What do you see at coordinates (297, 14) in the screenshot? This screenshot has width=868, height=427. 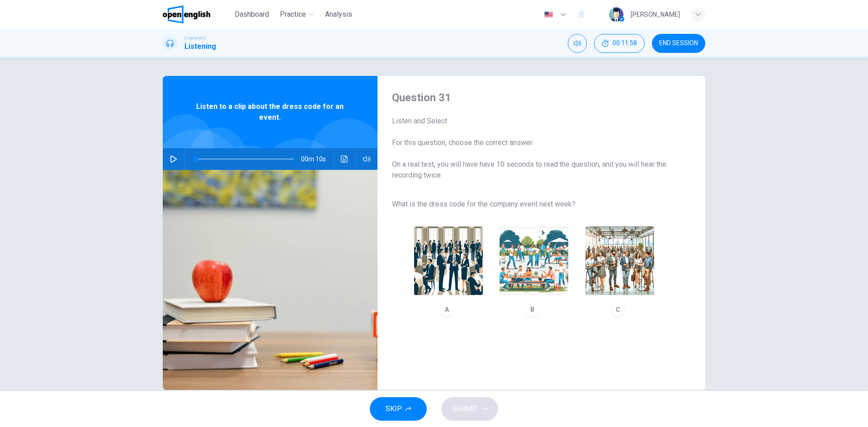 I see `button: Practice` at bounding box center [297, 14].